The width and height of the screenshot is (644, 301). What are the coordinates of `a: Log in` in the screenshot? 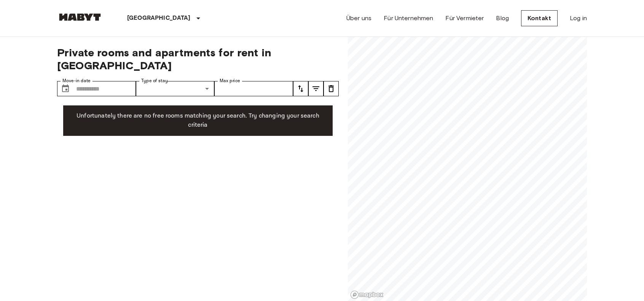 It's located at (578, 18).